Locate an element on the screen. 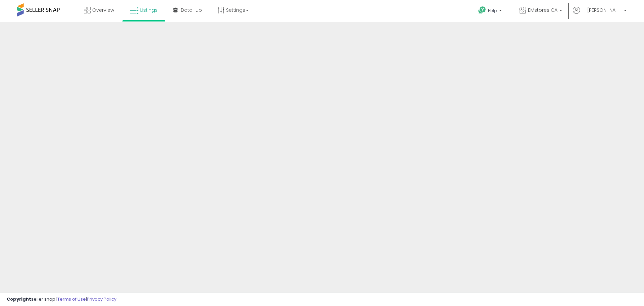  i: Get Help is located at coordinates (482, 10).